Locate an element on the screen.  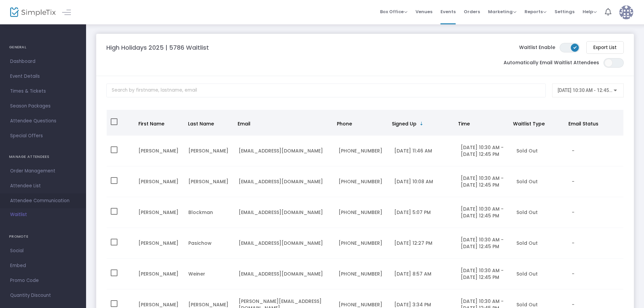
m-button: Export List is located at coordinates (605, 48).